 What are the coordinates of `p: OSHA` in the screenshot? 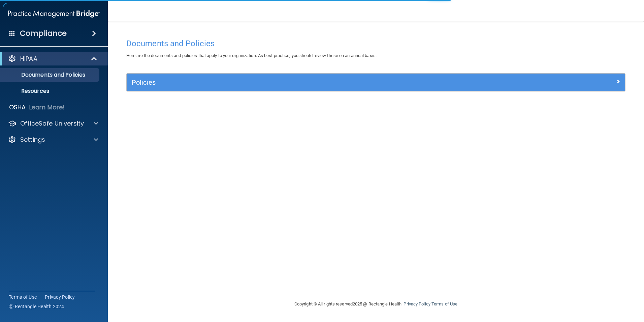 It's located at (18, 108).